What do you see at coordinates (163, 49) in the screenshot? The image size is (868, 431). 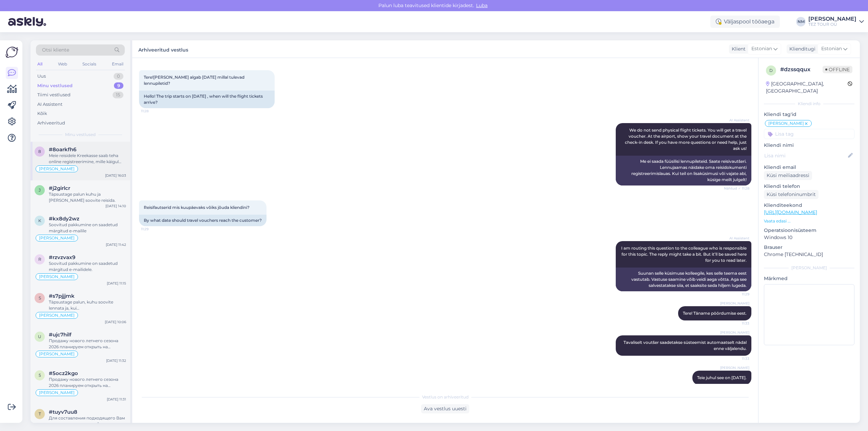 I see `label: Arhiveeritud vestlus` at bounding box center [163, 49].